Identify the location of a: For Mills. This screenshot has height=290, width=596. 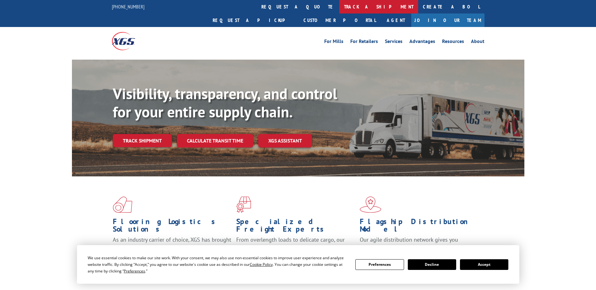
(333, 42).